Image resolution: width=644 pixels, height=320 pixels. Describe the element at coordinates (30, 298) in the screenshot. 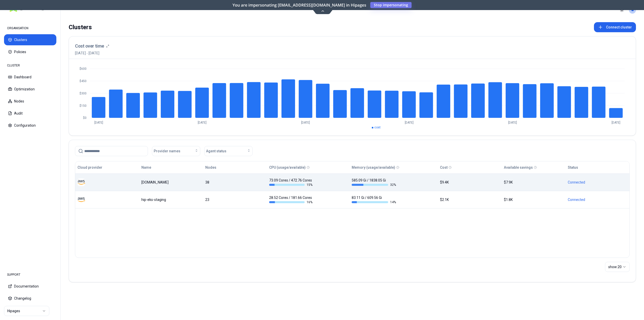

I see `button: Changelog` at that location.